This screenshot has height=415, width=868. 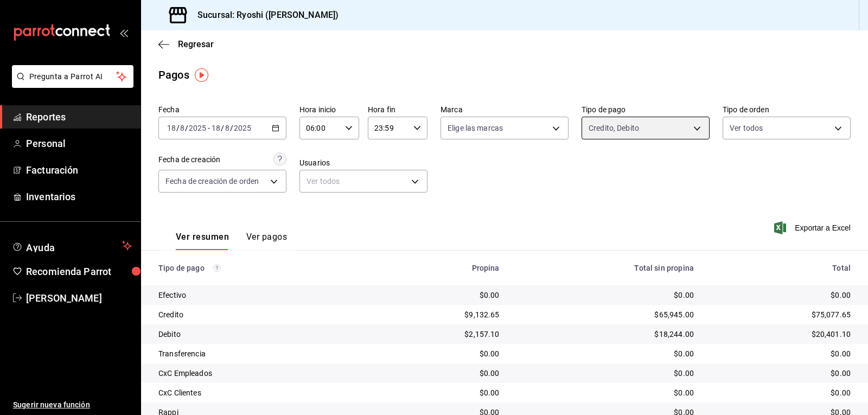 I want to click on div: Debito, so click(x=257, y=334).